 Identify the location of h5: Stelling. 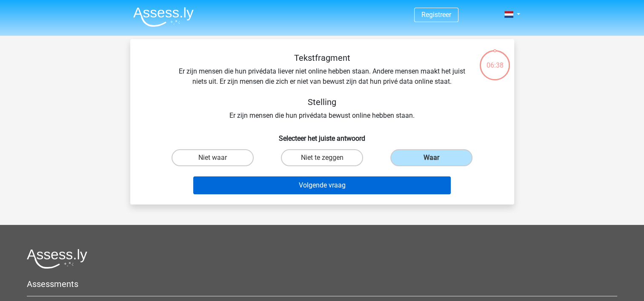
(322, 102).